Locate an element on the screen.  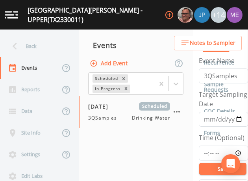
label: Event Name is located at coordinates (217, 61).